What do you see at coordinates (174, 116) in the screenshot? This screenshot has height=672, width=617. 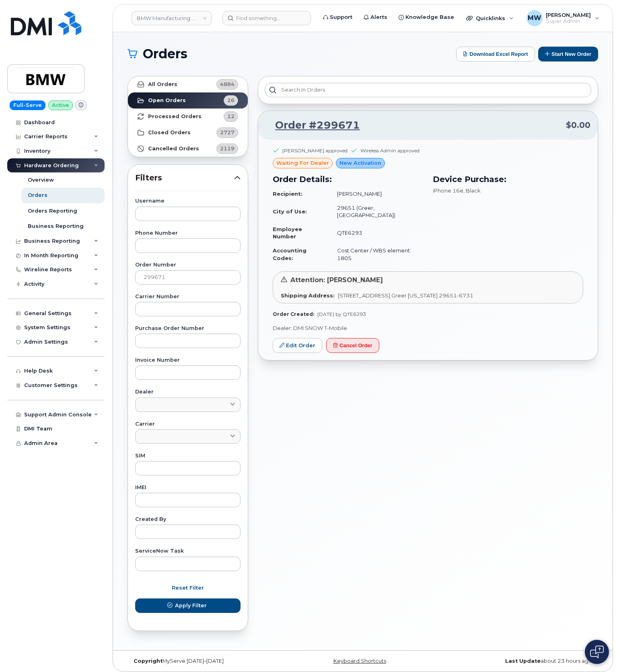 I see `strong: Processed Orders` at bounding box center [174, 116].